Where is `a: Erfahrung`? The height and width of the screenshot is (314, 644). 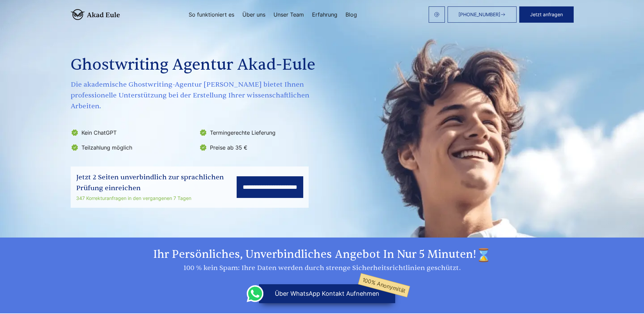
a: Erfahrung is located at coordinates (324, 15).